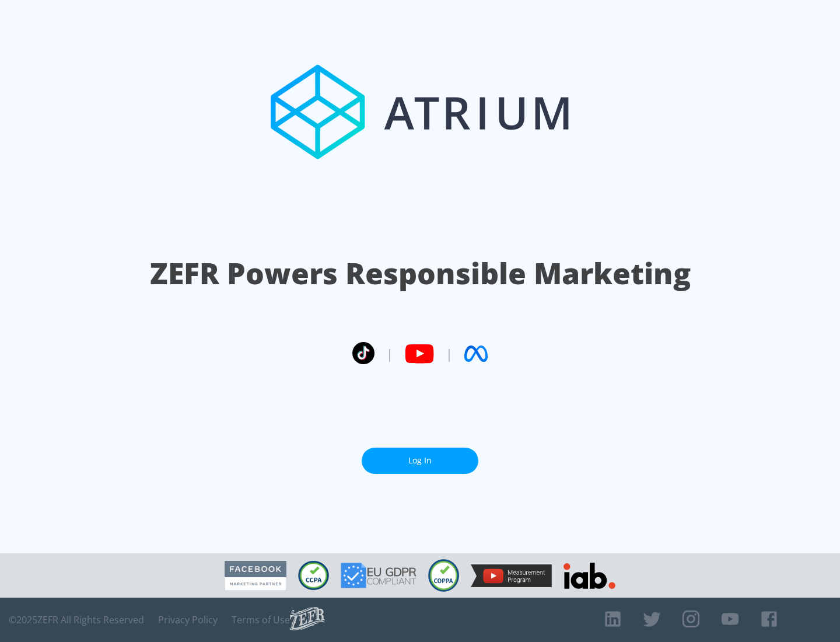  What do you see at coordinates (444, 575) in the screenshot?
I see `img: COPPA Compliant` at bounding box center [444, 575].